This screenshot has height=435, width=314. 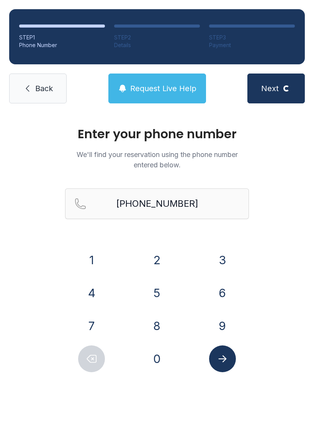 What do you see at coordinates (222, 358) in the screenshot?
I see `button: Submit lookup form` at bounding box center [222, 358].